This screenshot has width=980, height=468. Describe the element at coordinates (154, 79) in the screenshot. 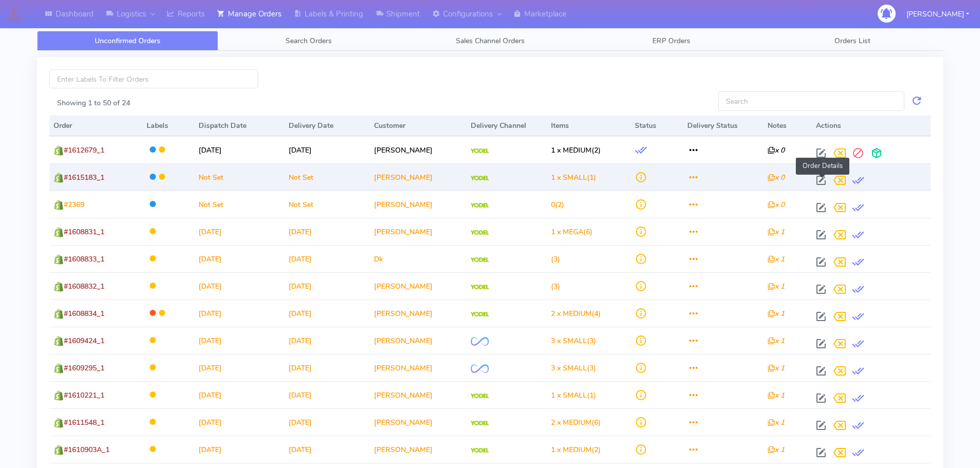

I see `input: Enter Labels To Filter Orders` at that location.